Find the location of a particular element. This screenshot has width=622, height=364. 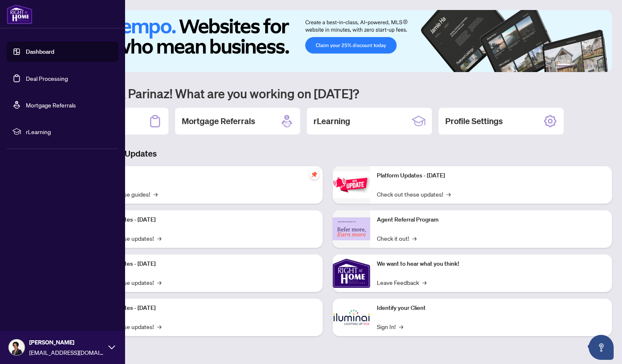

p: Self-Help is located at coordinates (202, 176).